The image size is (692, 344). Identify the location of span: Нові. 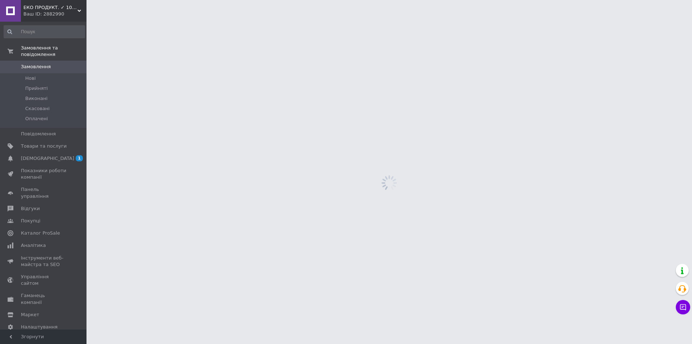
(30, 78).